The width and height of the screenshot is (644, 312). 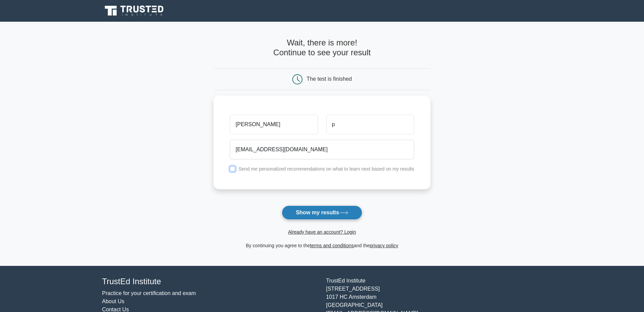 What do you see at coordinates (322, 212) in the screenshot?
I see `button: Show my results` at bounding box center [322, 212].